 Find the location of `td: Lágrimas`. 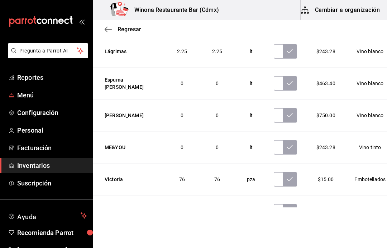

td: Lágrimas is located at coordinates (130, 51).